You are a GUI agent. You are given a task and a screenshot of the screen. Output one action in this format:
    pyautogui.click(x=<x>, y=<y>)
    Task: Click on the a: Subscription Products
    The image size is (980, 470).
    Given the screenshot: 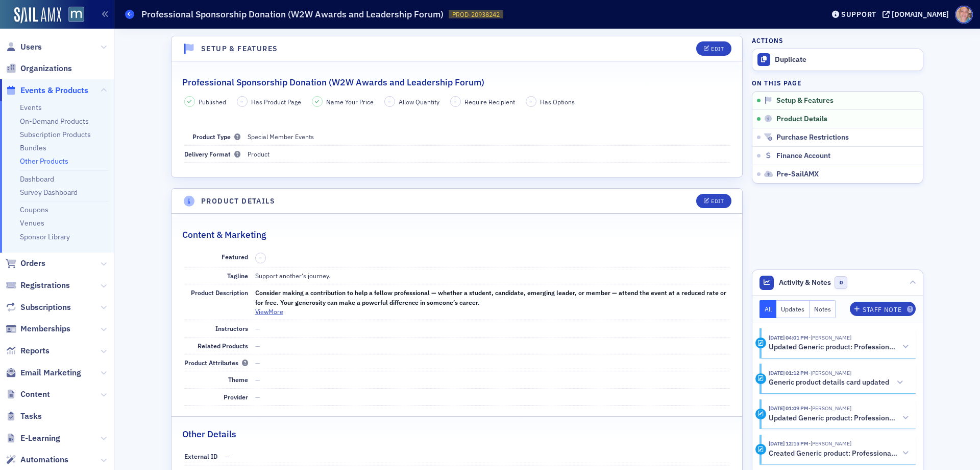 What is the action you would take?
    pyautogui.click(x=55, y=134)
    